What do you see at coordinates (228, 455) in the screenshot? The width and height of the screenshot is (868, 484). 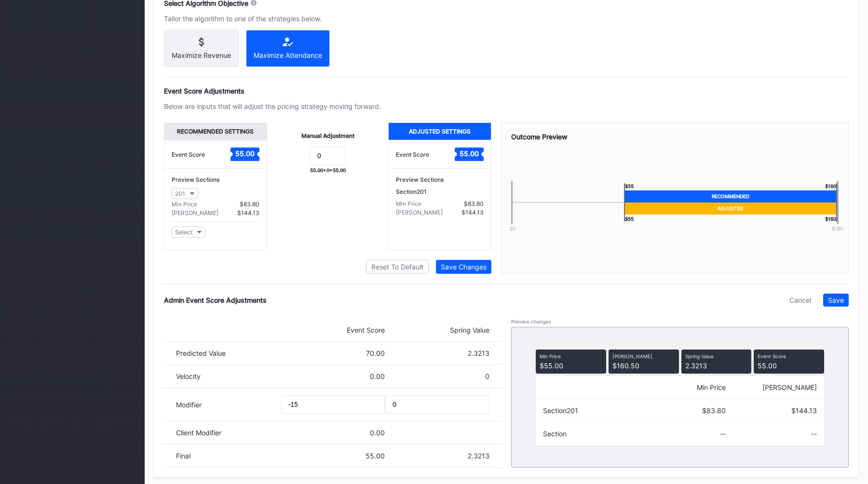 I see `div: Final` at bounding box center [228, 455].